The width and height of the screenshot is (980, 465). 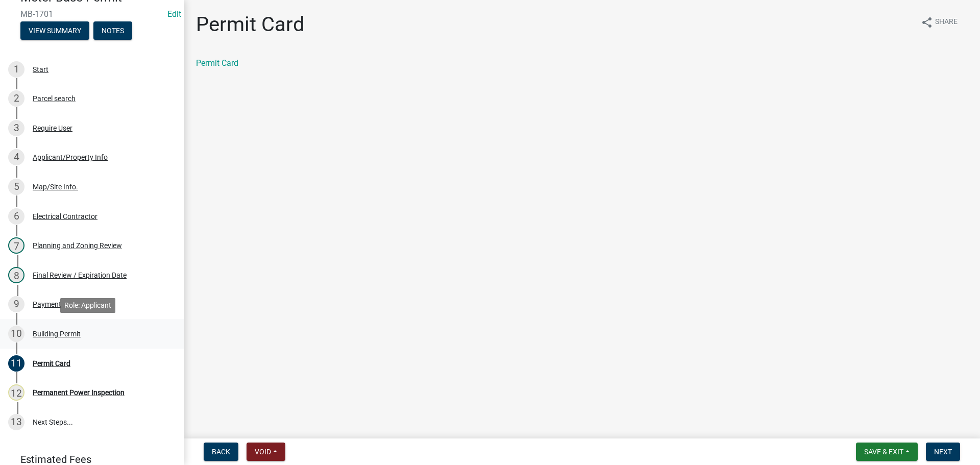 I want to click on div: 13, so click(x=17, y=422).